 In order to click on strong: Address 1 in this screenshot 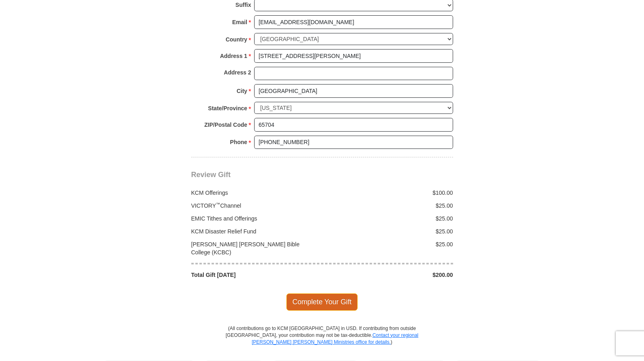, I will do `click(234, 56)`.